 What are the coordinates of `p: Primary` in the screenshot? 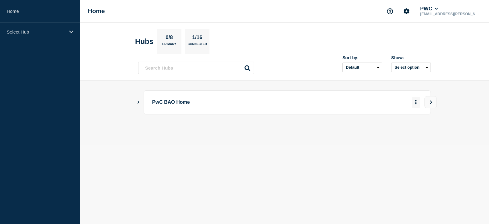 It's located at (169, 45).